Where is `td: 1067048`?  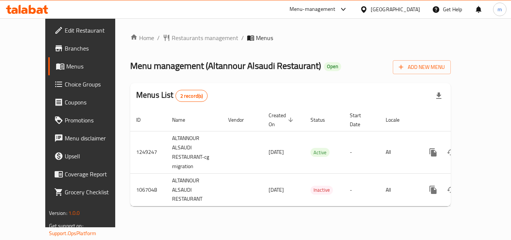
td: 1067048 is located at coordinates (148, 190).